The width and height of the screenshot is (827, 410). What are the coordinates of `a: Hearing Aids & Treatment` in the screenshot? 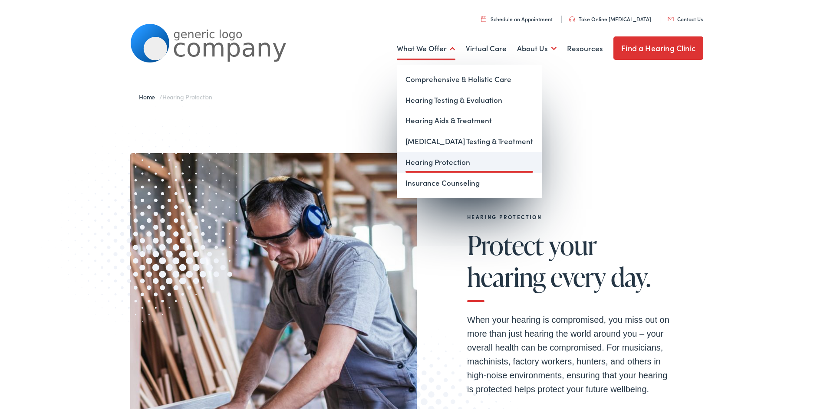 It's located at (469, 119).